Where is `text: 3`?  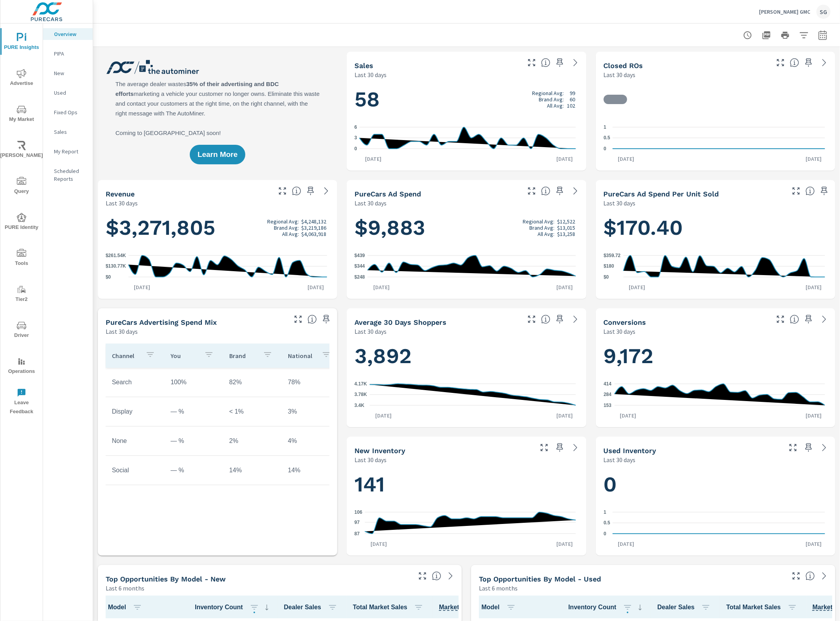 text: 3 is located at coordinates (355, 138).